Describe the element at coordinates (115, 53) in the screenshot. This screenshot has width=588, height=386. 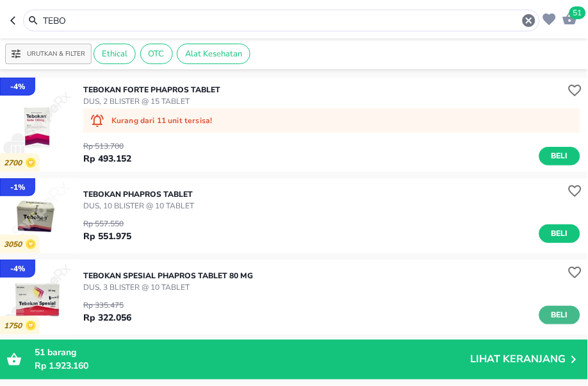
I see `div: Ethical` at that location.